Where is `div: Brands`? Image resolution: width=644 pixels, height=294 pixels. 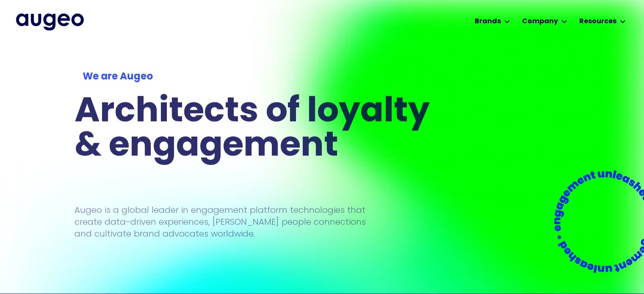 div: Brands is located at coordinates (488, 21).